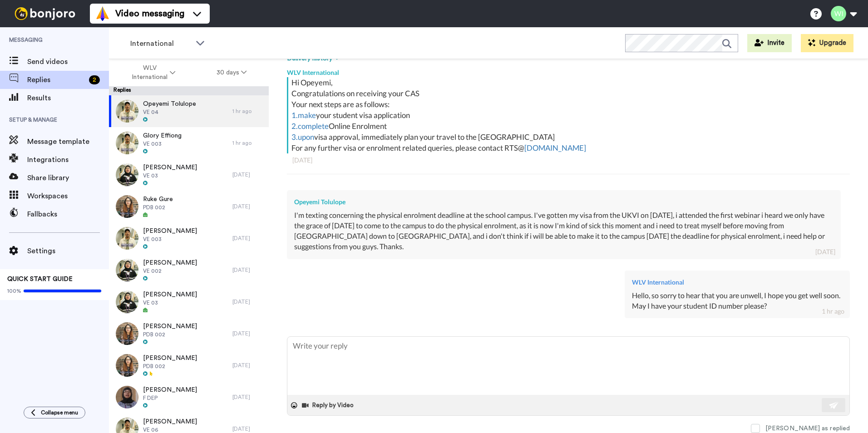 The width and height of the screenshot is (868, 433). Describe the element at coordinates (564, 202) in the screenshot. I see `div: Opeyemi Tolulope` at that location.